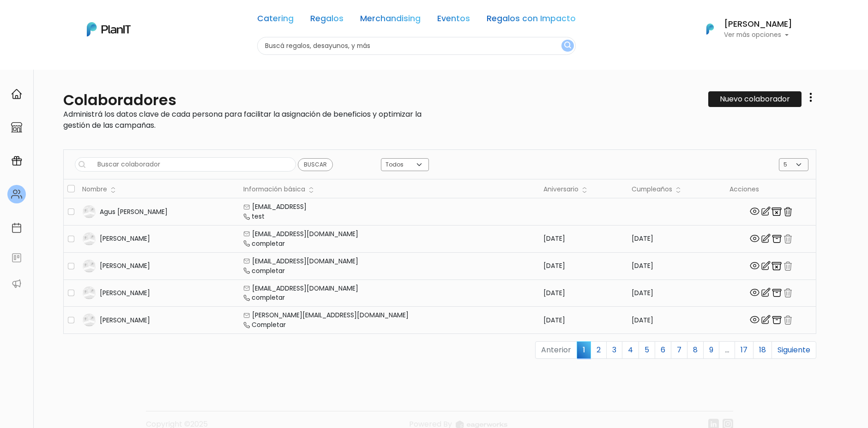 This screenshot has height=428, width=868. I want to click on a: 2, so click(598, 350).